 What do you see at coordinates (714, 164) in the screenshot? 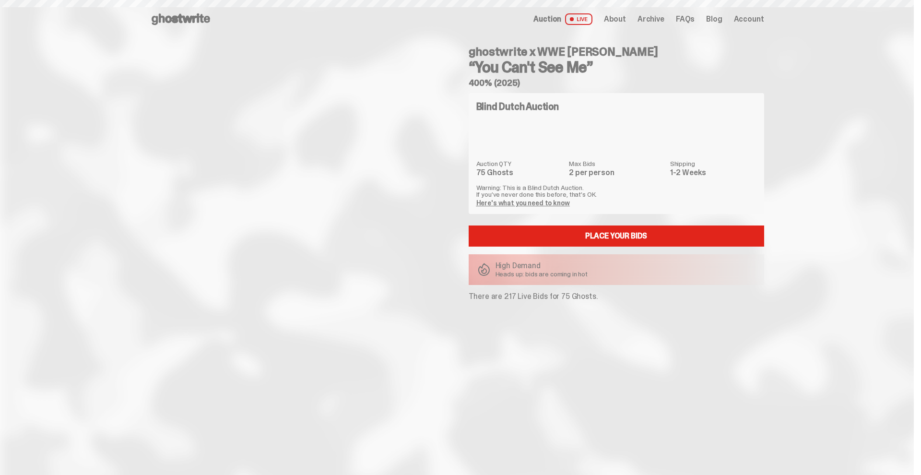
I see `dt: Shipping` at bounding box center [714, 164].